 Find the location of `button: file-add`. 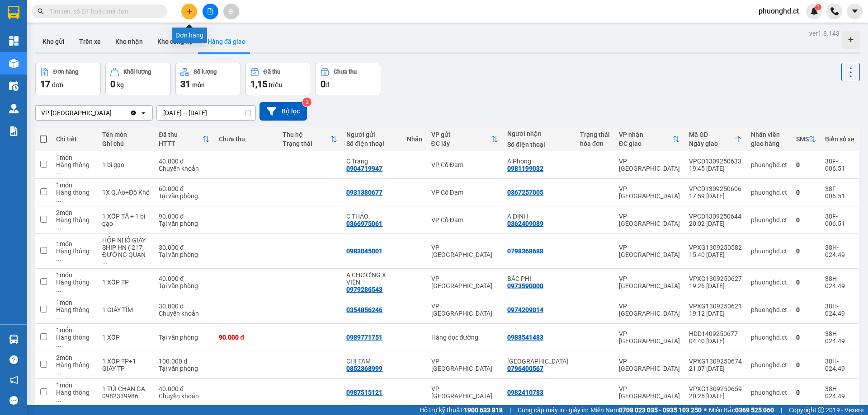

button: file-add is located at coordinates (210, 11).